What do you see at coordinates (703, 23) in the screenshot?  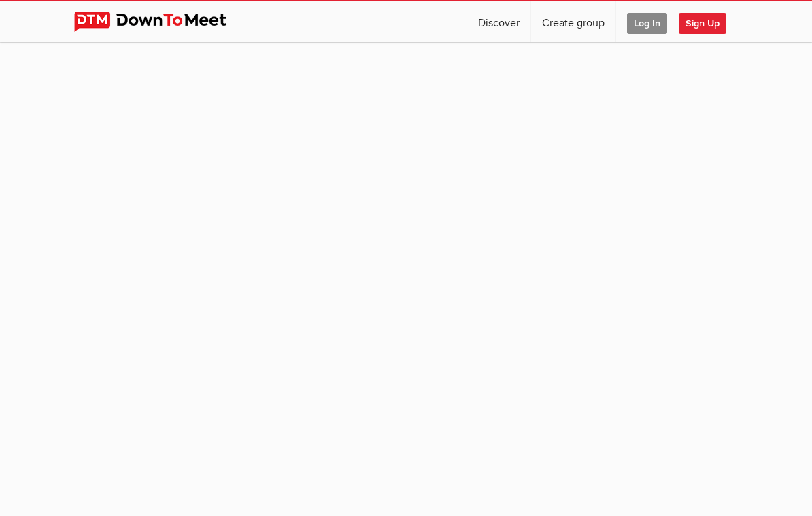 I see `span: Sign Up` at bounding box center [703, 23].